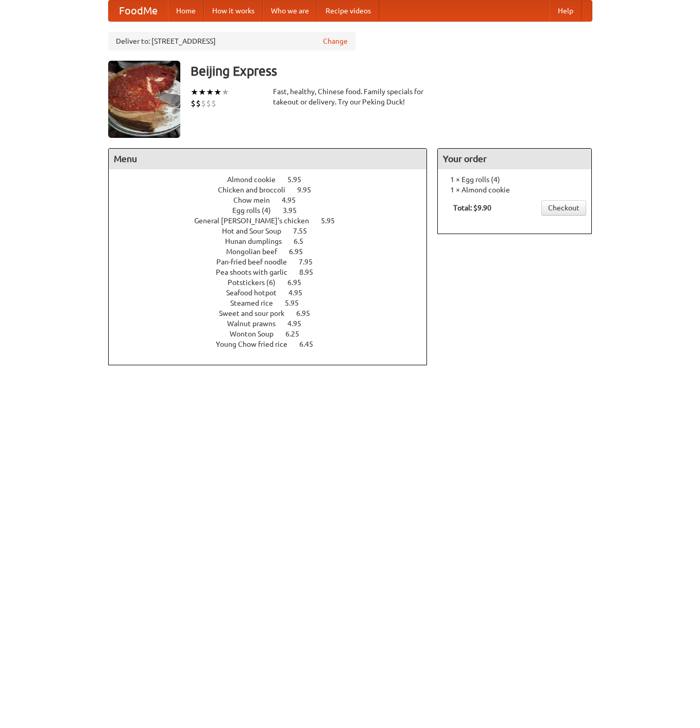 This screenshot has height=728, width=700. What do you see at coordinates (256, 272) in the screenshot?
I see `span: Pea shoots with garlic` at bounding box center [256, 272].